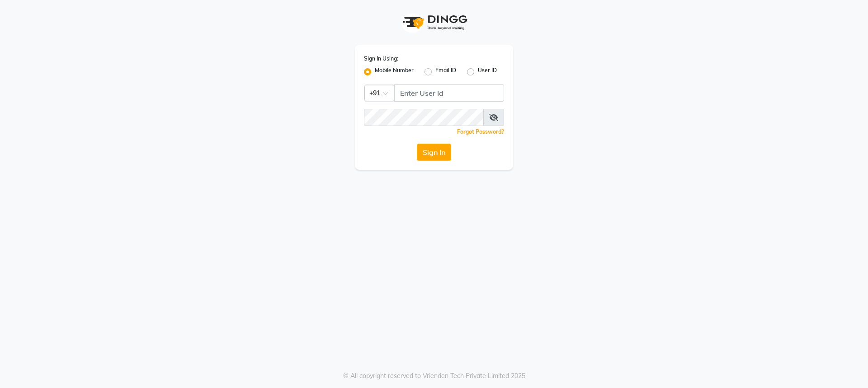  I want to click on button: Sign In, so click(434, 152).